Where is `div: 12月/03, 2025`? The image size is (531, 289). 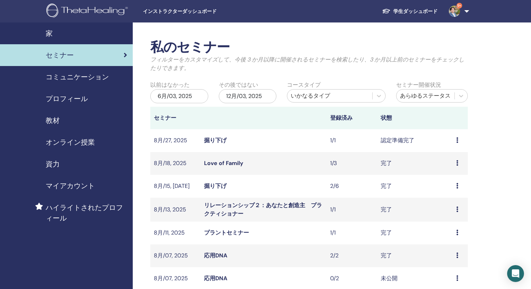 div: 12月/03, 2025 is located at coordinates (248, 96).